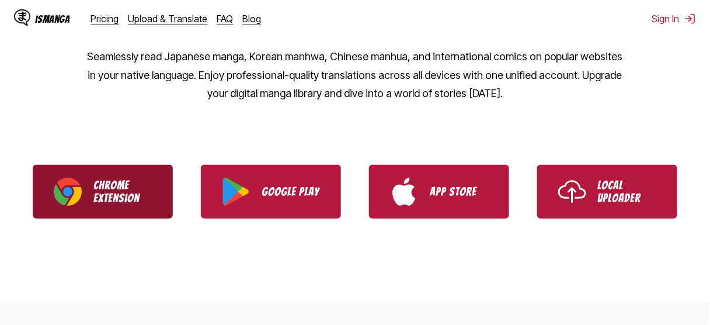 Image resolution: width=710 pixels, height=325 pixels. Describe the element at coordinates (53, 19) in the screenshot. I see `a: IsManga LogoIsManga` at that location.